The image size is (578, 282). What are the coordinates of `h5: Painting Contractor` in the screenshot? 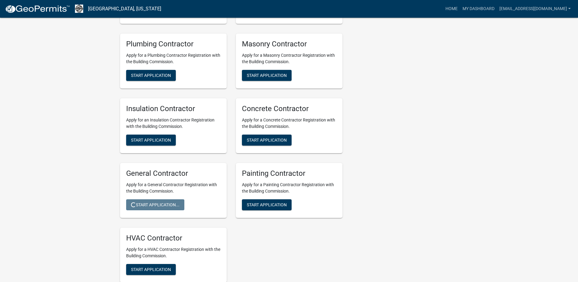 It's located at (289, 173).